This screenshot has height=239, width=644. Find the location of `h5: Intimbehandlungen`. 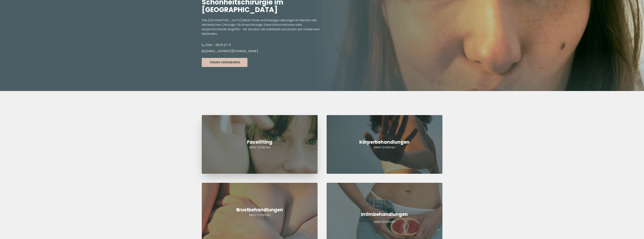

h5: Intimbehandlungen is located at coordinates (384, 214).